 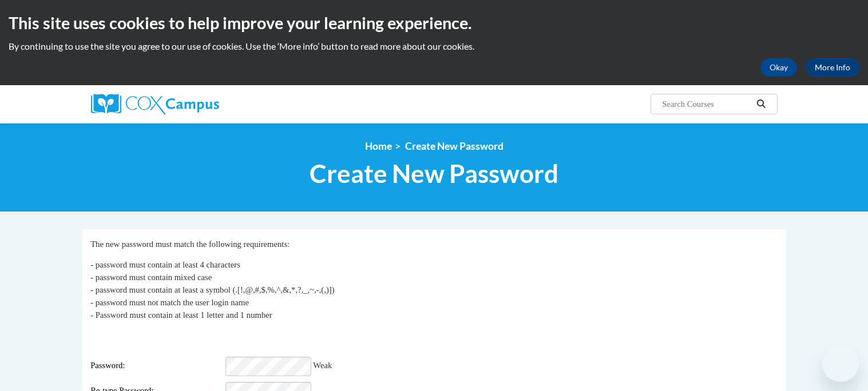 What do you see at coordinates (155, 104) in the screenshot?
I see `img: Cox Campus` at bounding box center [155, 104].